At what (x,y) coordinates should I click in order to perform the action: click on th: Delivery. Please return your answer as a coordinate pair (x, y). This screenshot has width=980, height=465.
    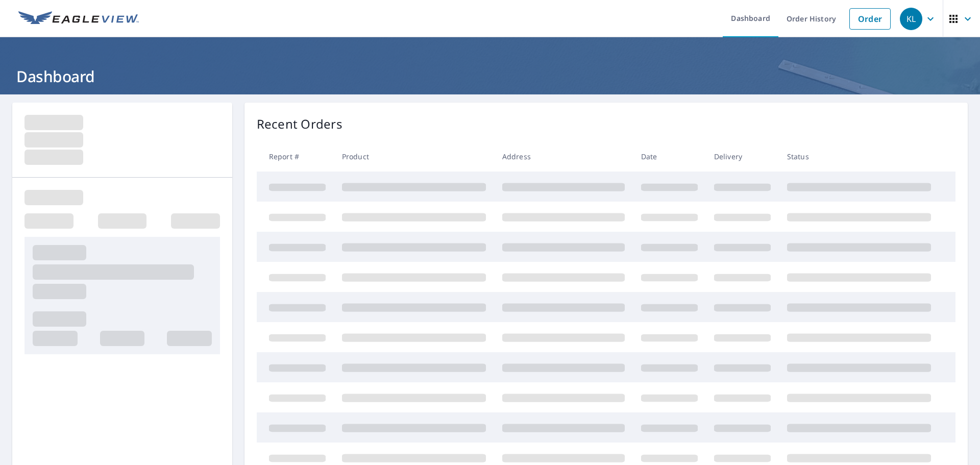
    Looking at the image, I should click on (742, 156).